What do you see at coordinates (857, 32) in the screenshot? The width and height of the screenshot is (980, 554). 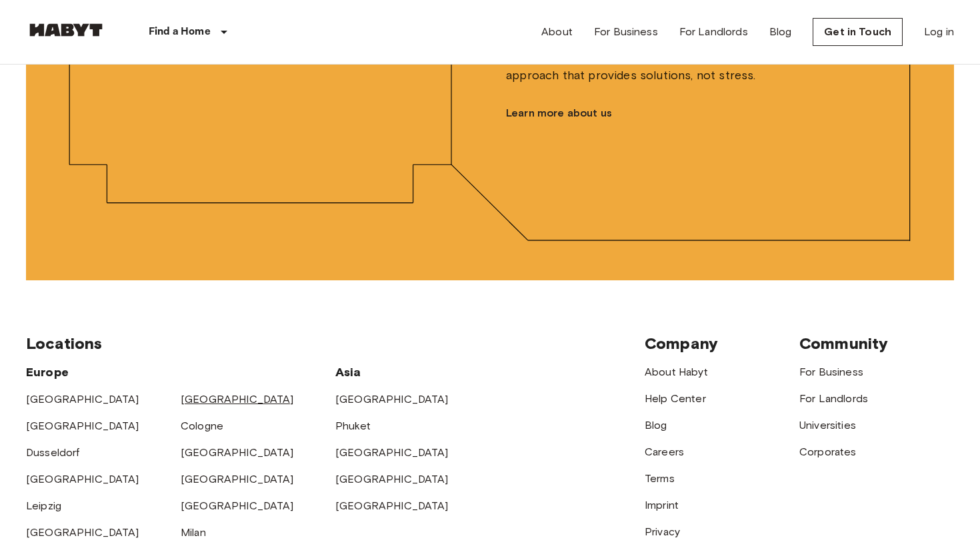 I see `a: Get in Touch` at bounding box center [857, 32].